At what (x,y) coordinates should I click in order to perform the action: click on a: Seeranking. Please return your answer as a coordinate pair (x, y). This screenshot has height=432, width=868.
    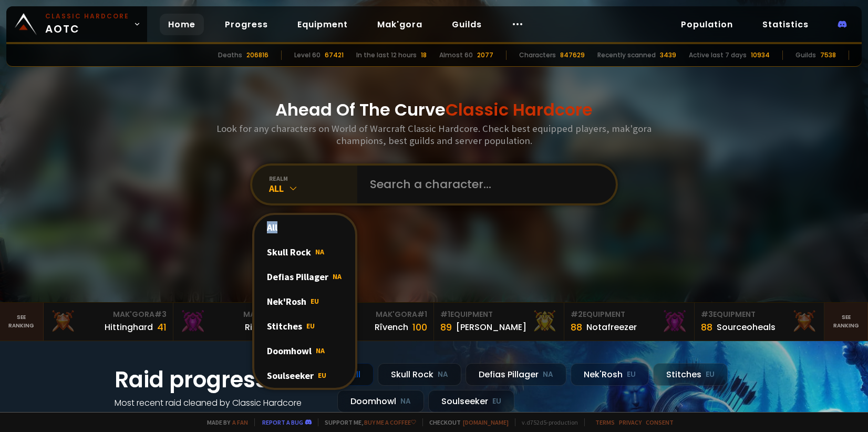
    Looking at the image, I should click on (846, 321).